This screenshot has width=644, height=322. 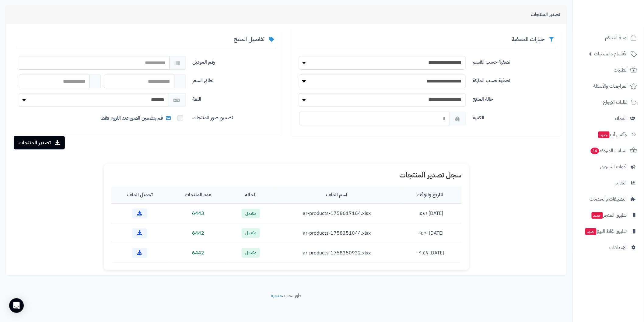 I want to click on span: أدوات التسويق, so click(x=614, y=166).